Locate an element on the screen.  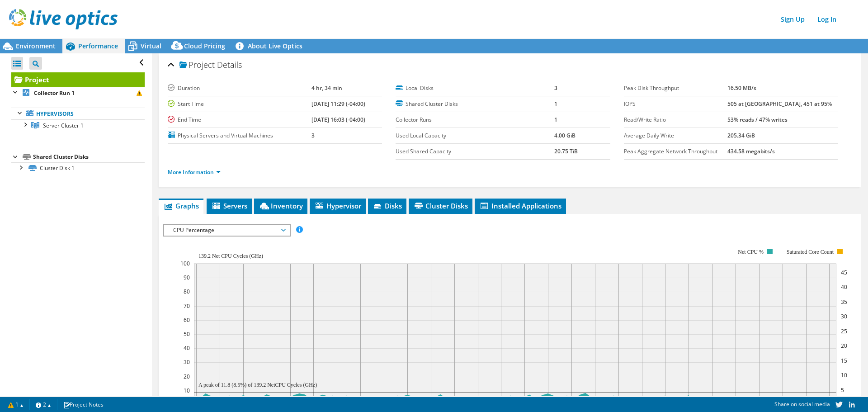
text: 35 is located at coordinates (844, 302).